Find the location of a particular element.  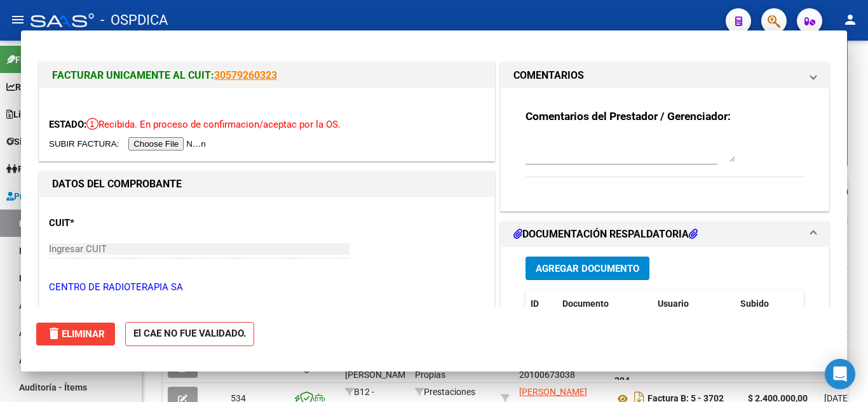

span: Usuario is located at coordinates (673, 303).